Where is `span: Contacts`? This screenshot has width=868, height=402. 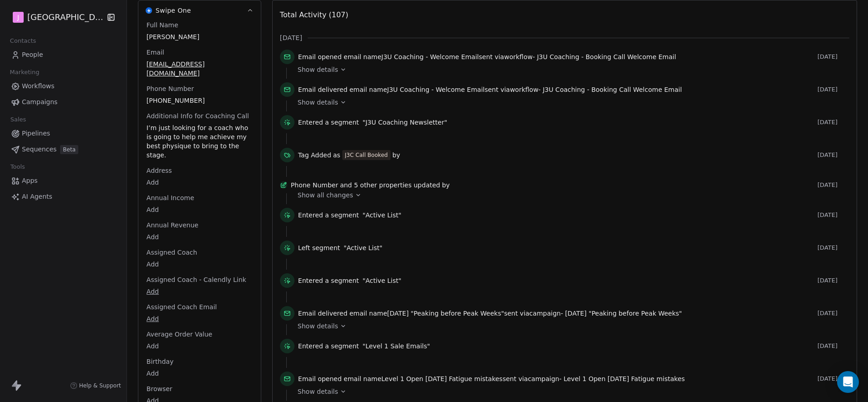
span: Contacts is located at coordinates (23, 41).